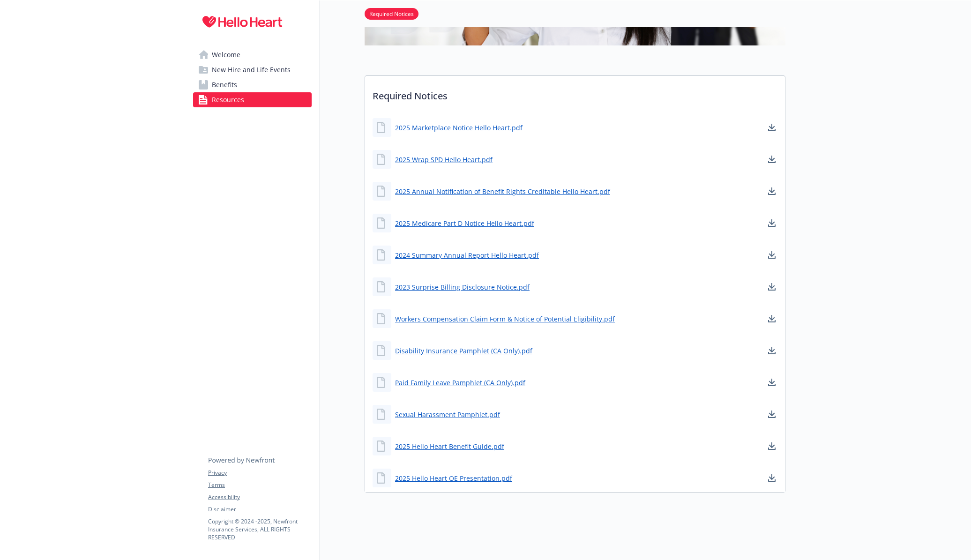 The image size is (971, 560). Describe the element at coordinates (224, 85) in the screenshot. I see `span: Benefits` at that location.